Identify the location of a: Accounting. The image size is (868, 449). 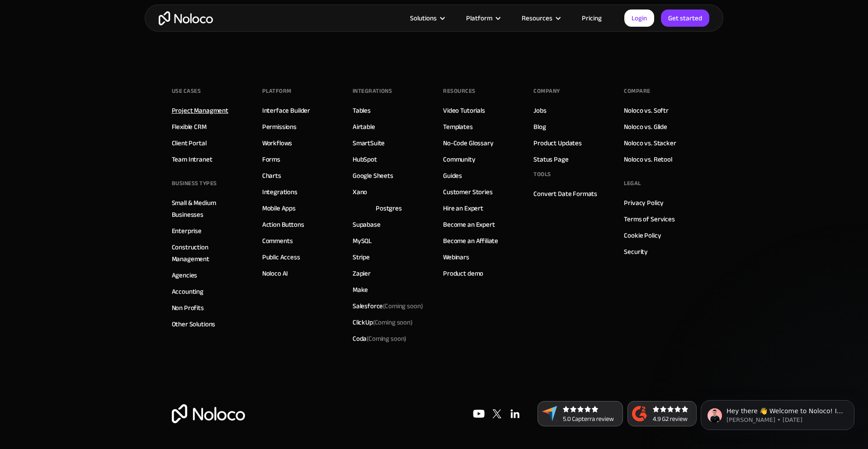
(188, 291).